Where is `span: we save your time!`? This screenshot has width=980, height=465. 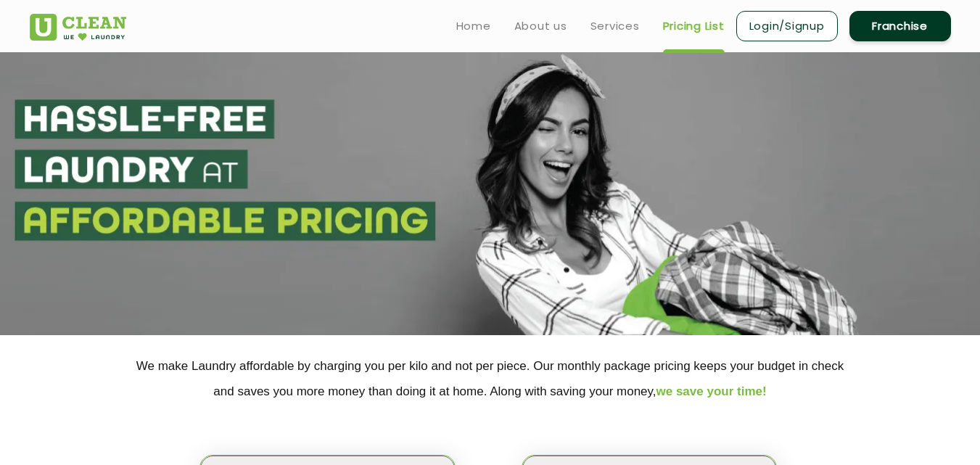 span: we save your time! is located at coordinates (712, 391).